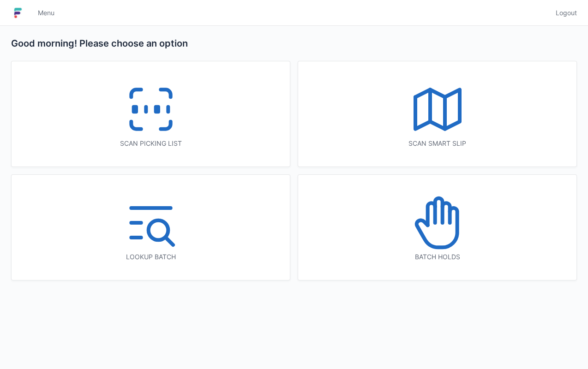  Describe the element at coordinates (151, 114) in the screenshot. I see `a: Scan picking list` at that location.